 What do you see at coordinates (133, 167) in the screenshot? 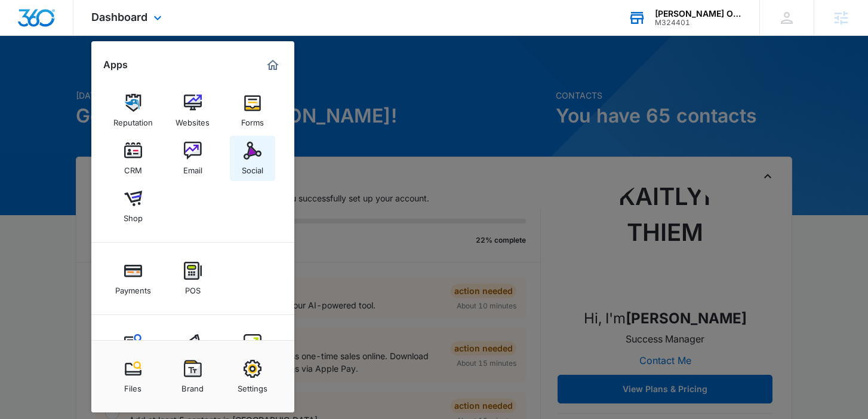
I see `div: CRM` at bounding box center [133, 167].